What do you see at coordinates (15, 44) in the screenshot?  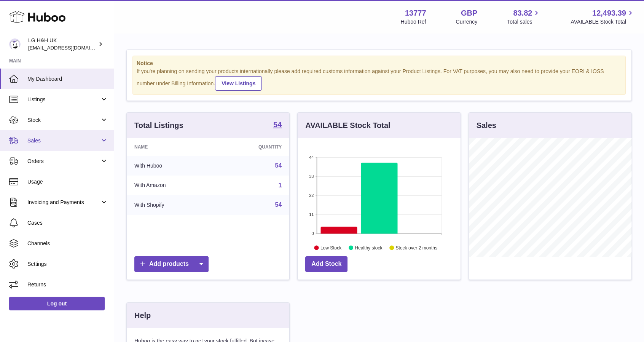 I see `img: veechen@lghnh.co.uk` at bounding box center [15, 44].